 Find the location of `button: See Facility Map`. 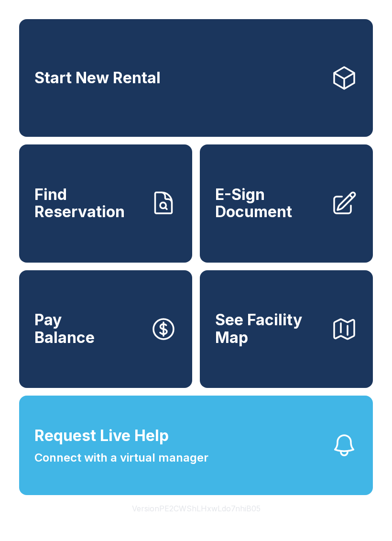

button: See Facility Map is located at coordinates (286, 330).